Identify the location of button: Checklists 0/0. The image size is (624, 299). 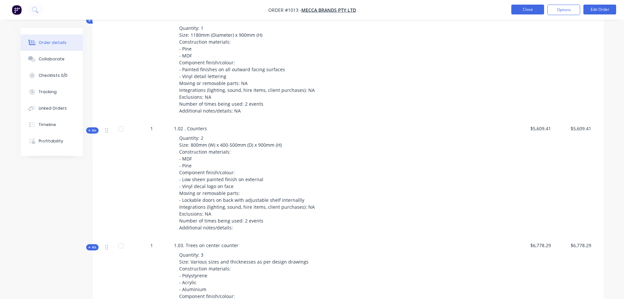
(52, 75).